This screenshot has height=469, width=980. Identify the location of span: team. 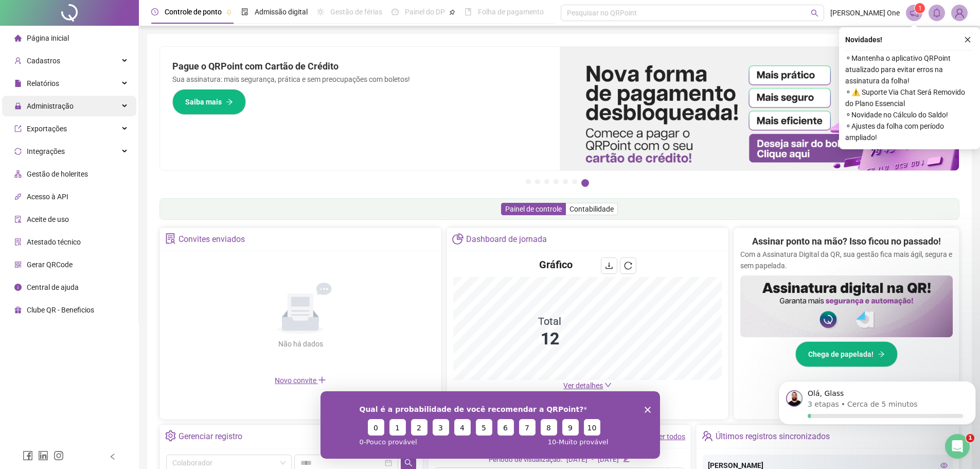
(707, 435).